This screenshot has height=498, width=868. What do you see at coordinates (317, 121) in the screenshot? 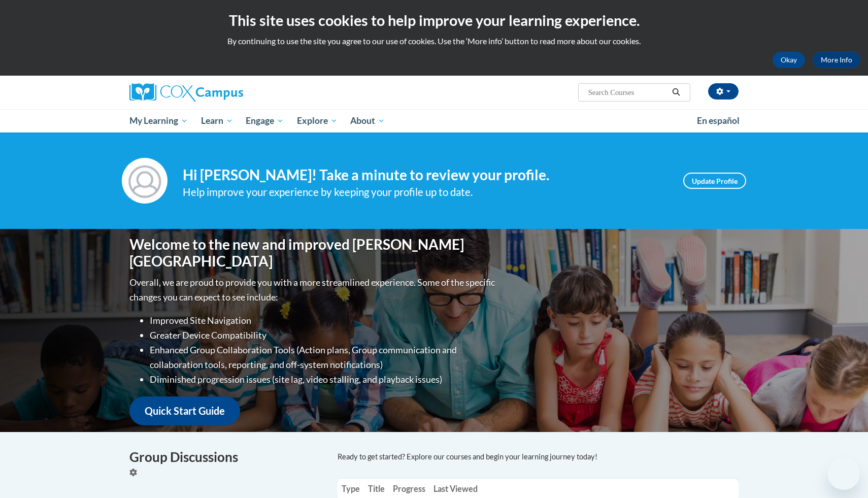
I see `span: Explore` at bounding box center [317, 121].